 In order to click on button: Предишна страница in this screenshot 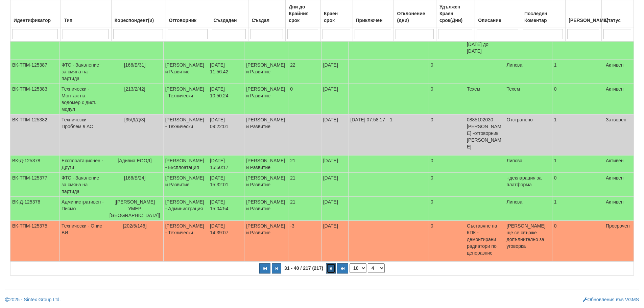, I will do `click(277, 268)`.